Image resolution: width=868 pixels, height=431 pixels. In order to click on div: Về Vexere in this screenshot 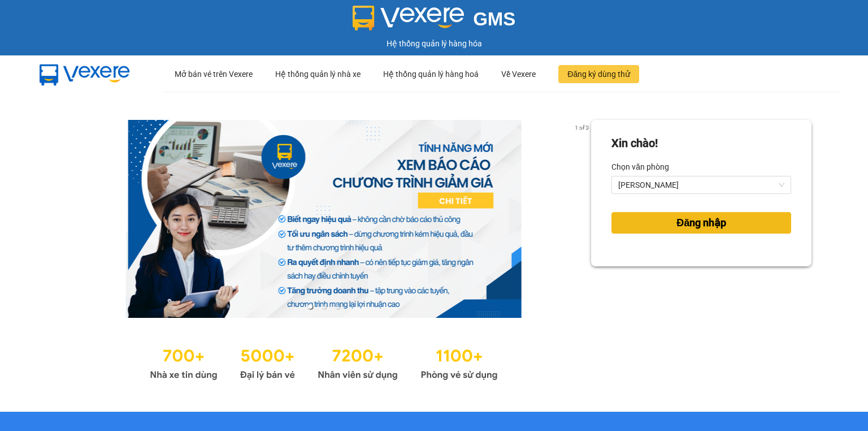, I will do `click(518, 74)`.